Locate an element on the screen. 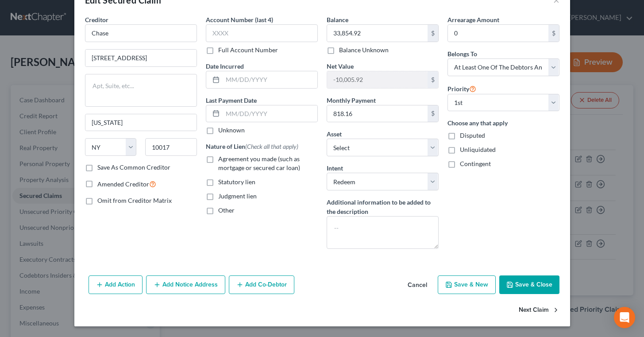 This screenshot has height=337, width=644. label: Priority is located at coordinates (462, 89).